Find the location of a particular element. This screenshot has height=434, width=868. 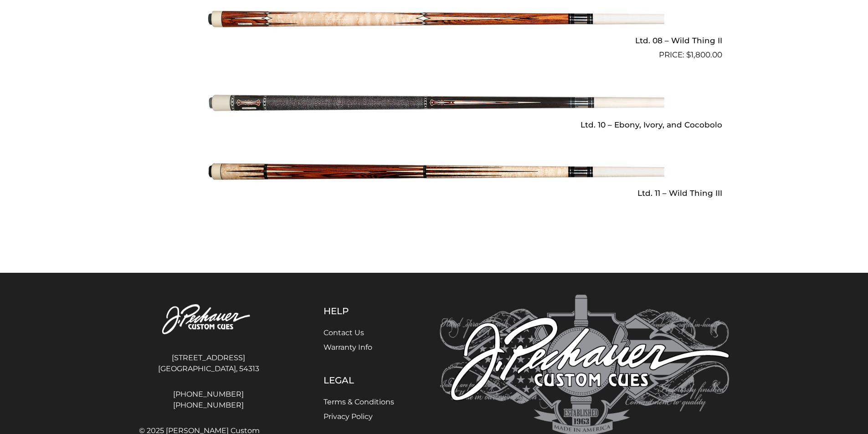

a: Terms & Conditions is located at coordinates (359, 402).